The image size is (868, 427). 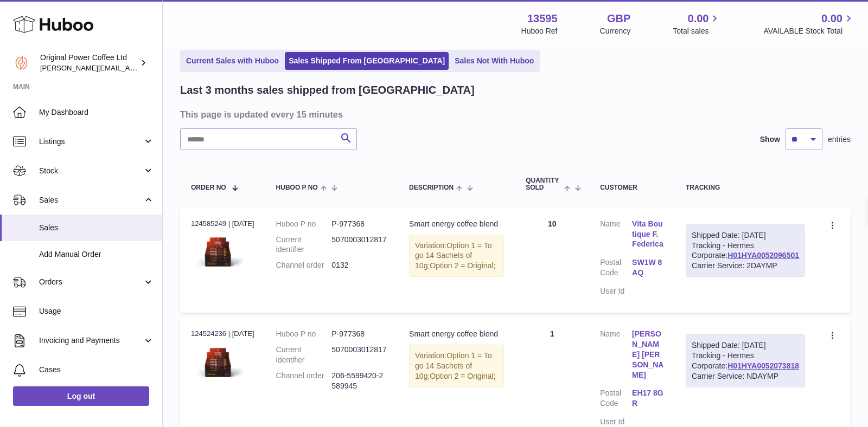 I want to click on a: H01HYA0052096501, so click(x=763, y=255).